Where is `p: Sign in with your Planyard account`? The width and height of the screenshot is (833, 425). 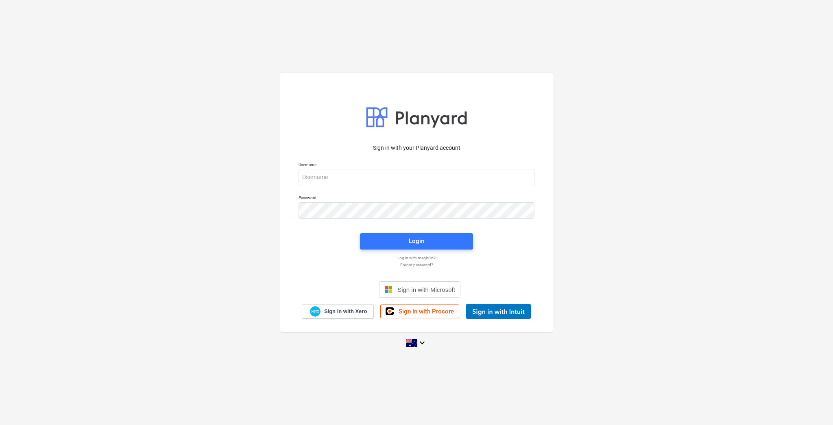 p: Sign in with your Planyard account is located at coordinates (416, 148).